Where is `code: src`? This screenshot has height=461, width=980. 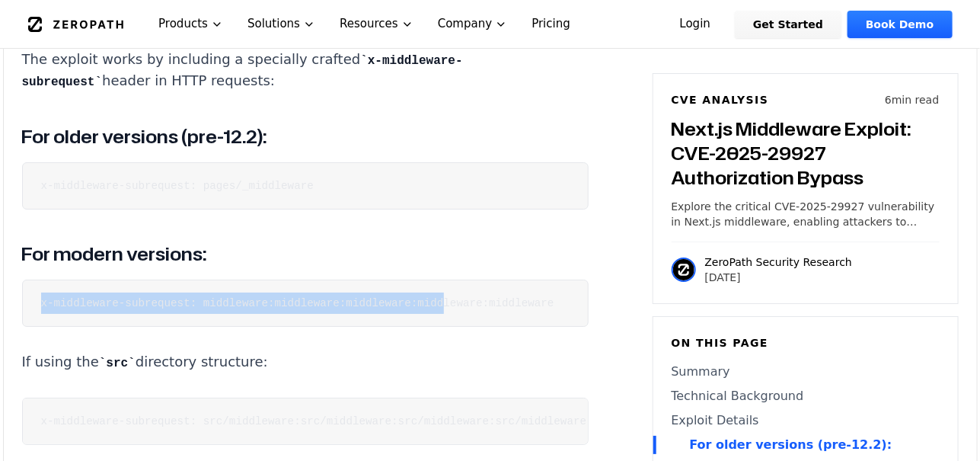 code: src is located at coordinates (117, 363).